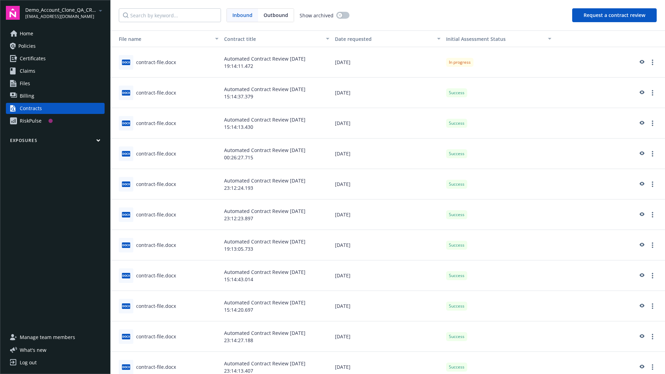 Image resolution: width=665 pixels, height=374 pixels. What do you see at coordinates (55, 142) in the screenshot?
I see `button: Exposures` at bounding box center [55, 142].